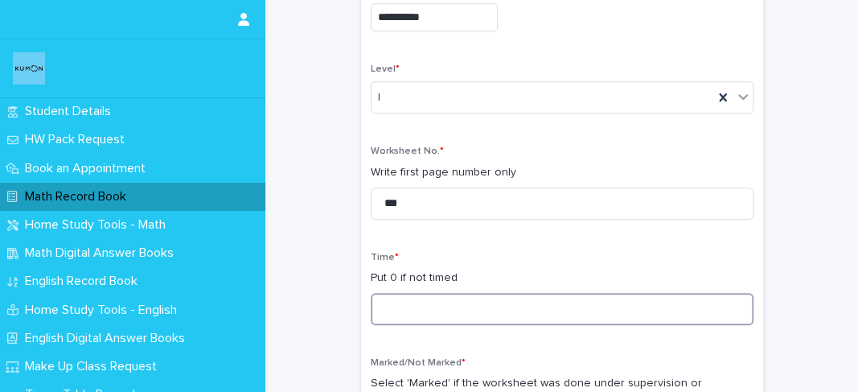 This screenshot has width=858, height=392. What do you see at coordinates (407, 151) in the screenshot?
I see `span: Worksheet No.` at bounding box center [407, 151].